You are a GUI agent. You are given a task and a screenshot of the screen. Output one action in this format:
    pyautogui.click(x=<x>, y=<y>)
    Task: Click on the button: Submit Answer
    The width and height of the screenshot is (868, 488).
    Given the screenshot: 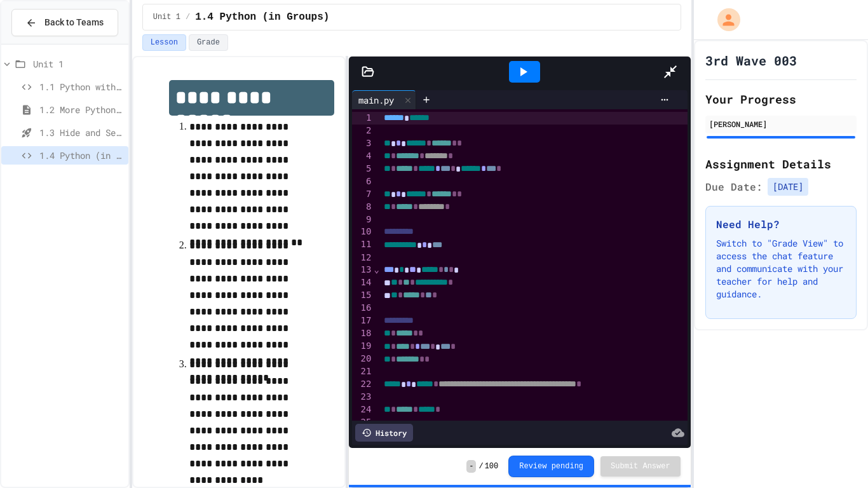 What is the action you would take?
    pyautogui.click(x=641, y=466)
    